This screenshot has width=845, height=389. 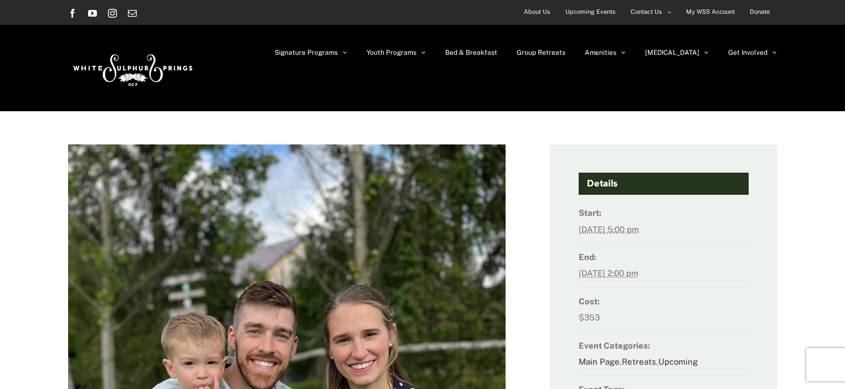 What do you see at coordinates (311, 53) in the screenshot?
I see `a: Signature Programs` at bounding box center [311, 53].